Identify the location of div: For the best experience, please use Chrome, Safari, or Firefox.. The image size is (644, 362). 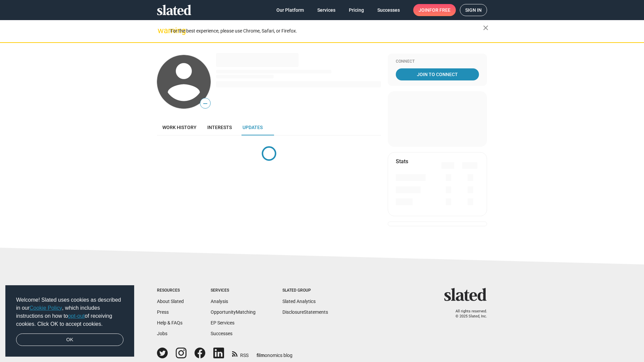
(326, 31).